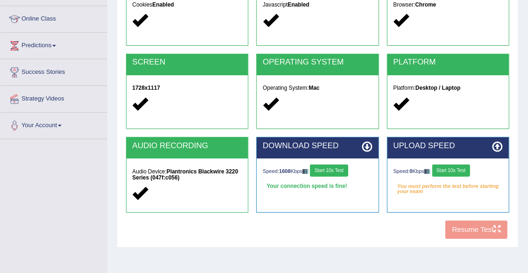 Image resolution: width=528 pixels, height=273 pixels. Describe the element at coordinates (54, 71) in the screenshot. I see `a: Success Stories` at that location.